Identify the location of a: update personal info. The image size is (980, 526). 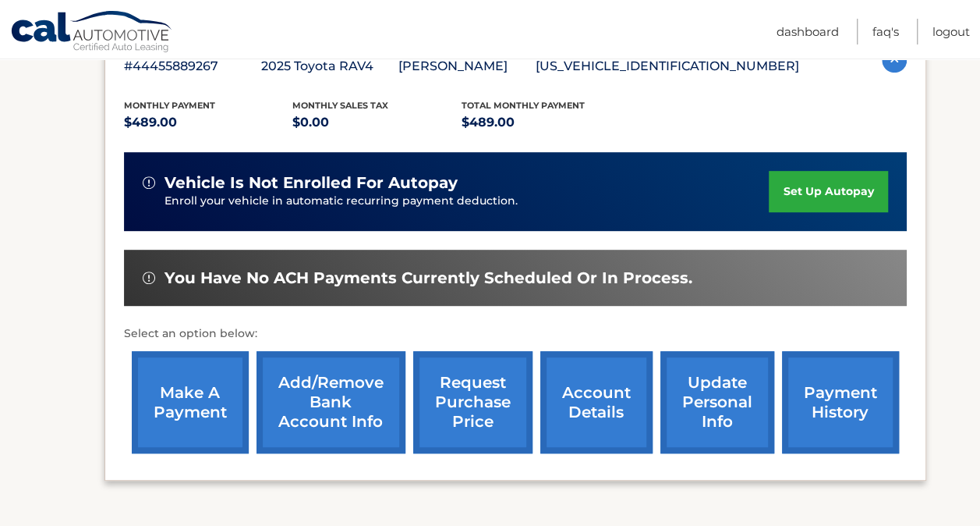
(717, 402).